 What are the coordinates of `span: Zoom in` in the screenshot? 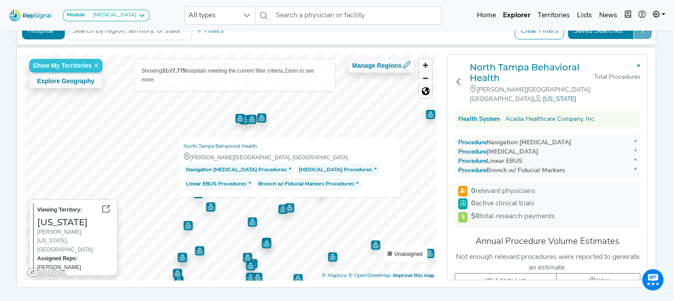 It's located at (425, 65).